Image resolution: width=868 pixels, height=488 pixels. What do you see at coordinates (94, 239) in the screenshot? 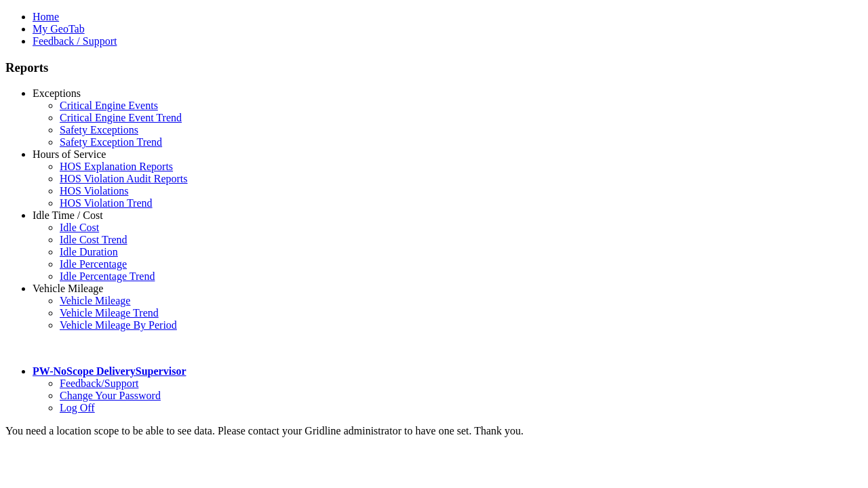
I see `a: Idle Cost Trend` at bounding box center [94, 239].